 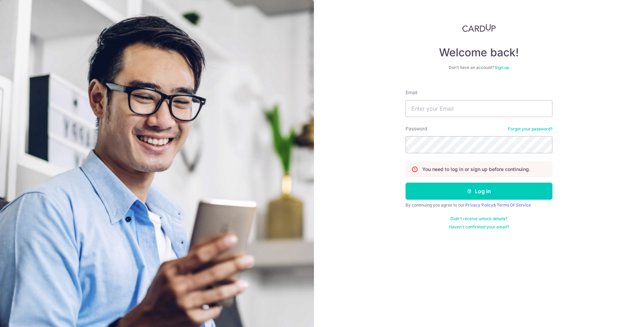 What do you see at coordinates (411, 92) in the screenshot?
I see `label: Email` at bounding box center [411, 92].